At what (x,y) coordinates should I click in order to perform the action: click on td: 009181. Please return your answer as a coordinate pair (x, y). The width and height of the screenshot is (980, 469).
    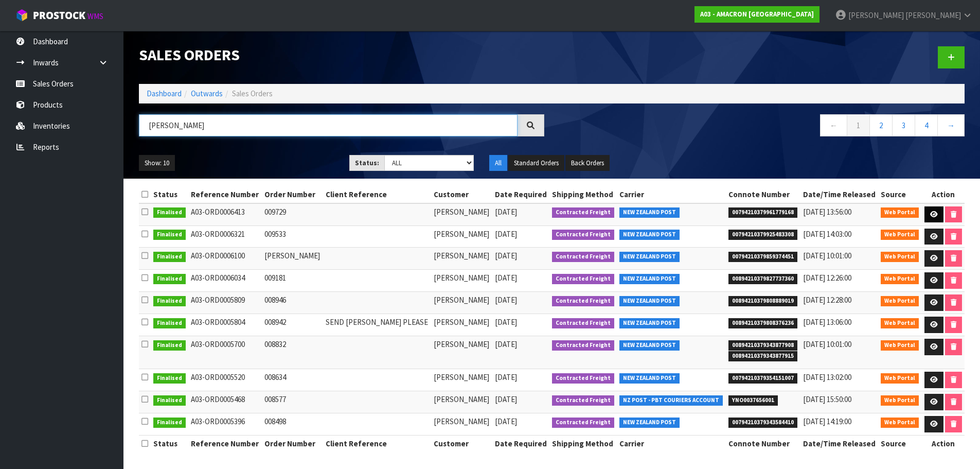
    Looking at the image, I should click on (292, 280).